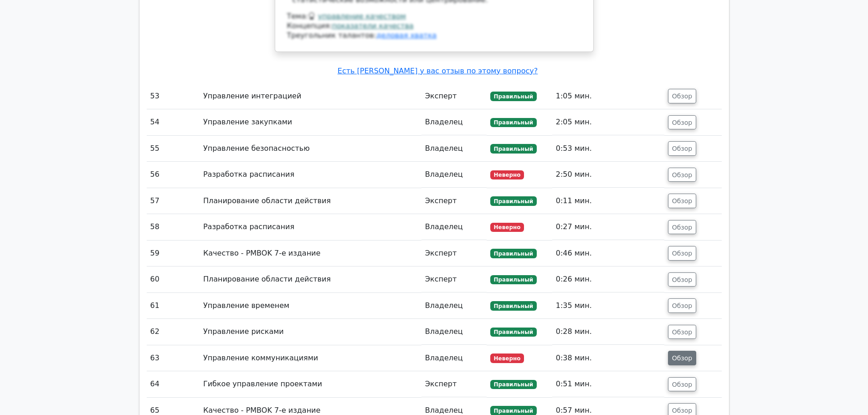 This screenshot has height=415, width=868. What do you see at coordinates (298, 16) in the screenshot?
I see `font: Тема:` at bounding box center [298, 16].